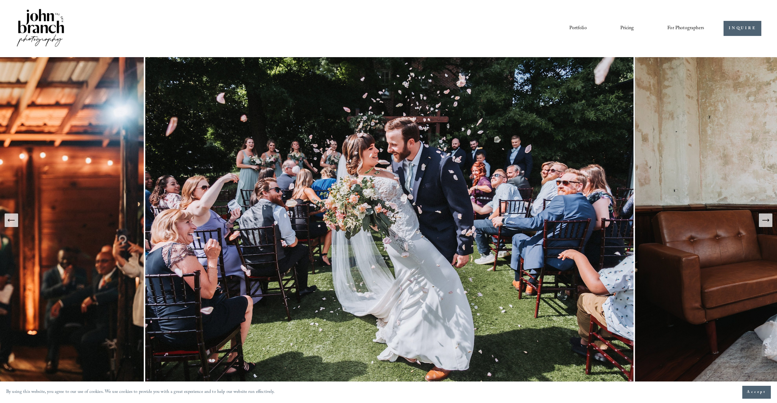 This screenshot has width=777, height=403. What do you see at coordinates (627, 29) in the screenshot?
I see `a: Pricing` at bounding box center [627, 29].